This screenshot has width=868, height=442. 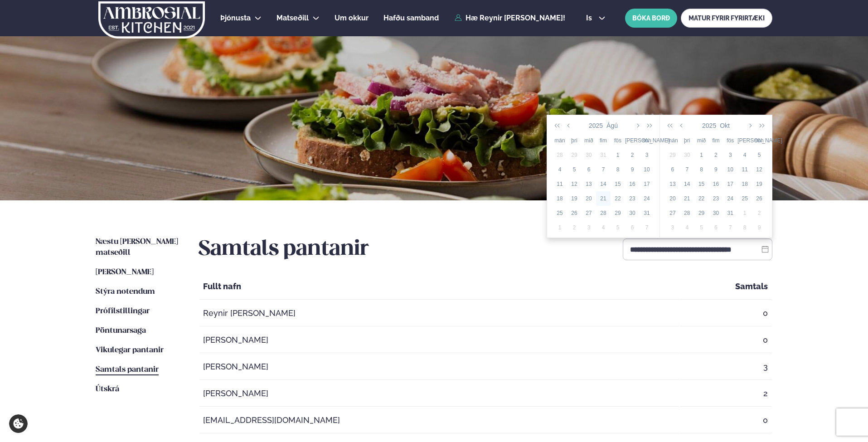 What do you see at coordinates (632, 199) in the screenshot?
I see `td: 2025-08-23` at bounding box center [632, 199].